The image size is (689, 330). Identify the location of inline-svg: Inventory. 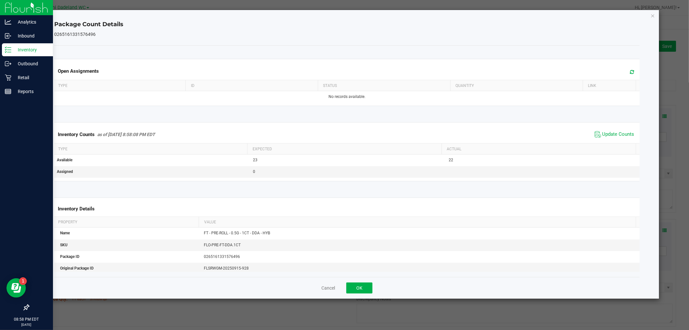
(8, 50).